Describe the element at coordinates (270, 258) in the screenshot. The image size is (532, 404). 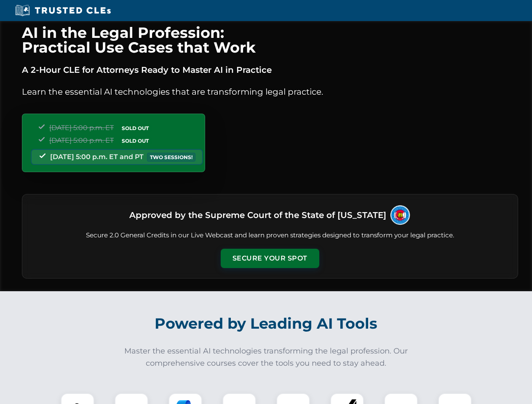
I see `button: Secure Your Spot` at that location.